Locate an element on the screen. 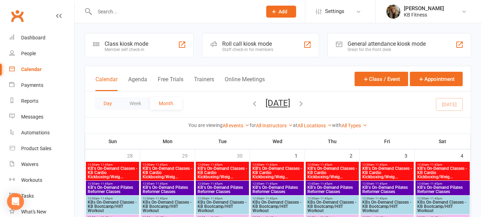 Image resolution: width=481 pixels, height=217 pixels. th: Sat is located at coordinates (443, 142).